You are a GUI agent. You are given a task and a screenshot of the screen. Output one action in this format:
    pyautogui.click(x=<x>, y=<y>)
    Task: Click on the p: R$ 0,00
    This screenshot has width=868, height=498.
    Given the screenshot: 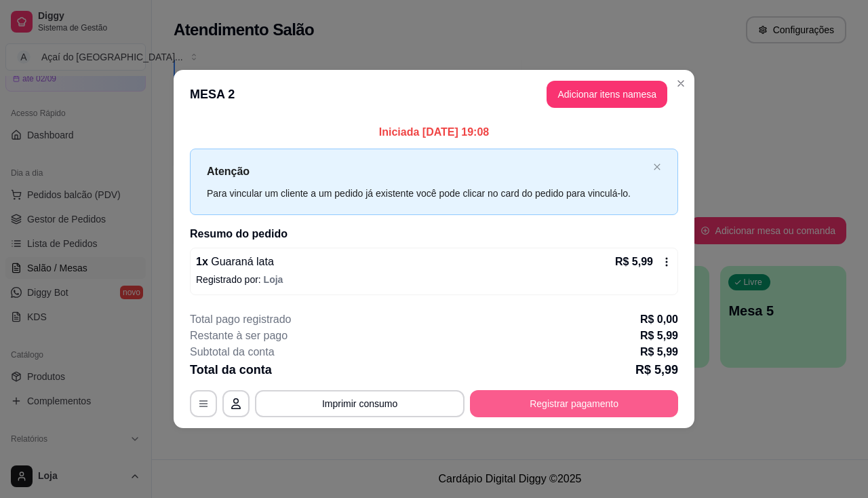 What is the action you would take?
    pyautogui.click(x=659, y=320)
    